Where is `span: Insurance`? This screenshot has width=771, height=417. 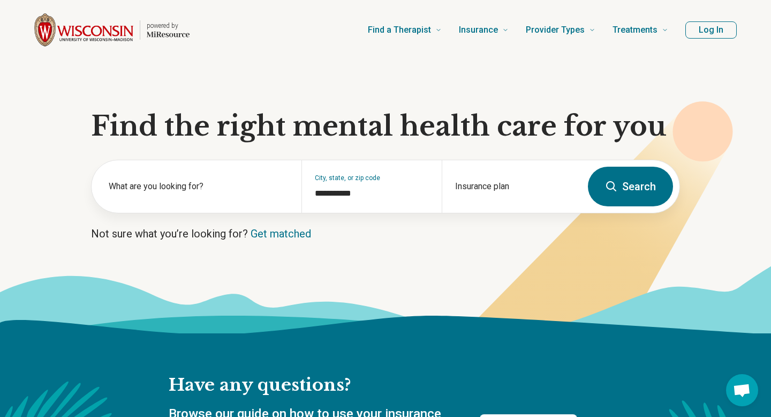
span: Insurance is located at coordinates (478, 30).